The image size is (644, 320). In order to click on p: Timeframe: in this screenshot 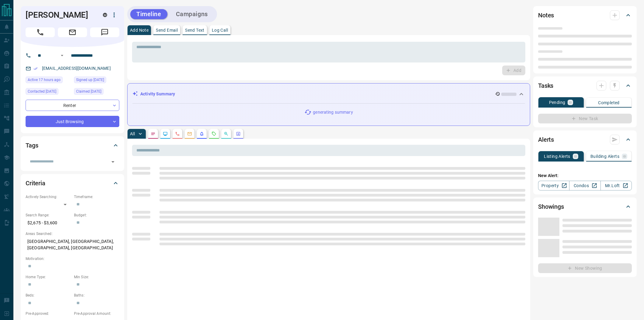, I will do `click(96, 197)`.